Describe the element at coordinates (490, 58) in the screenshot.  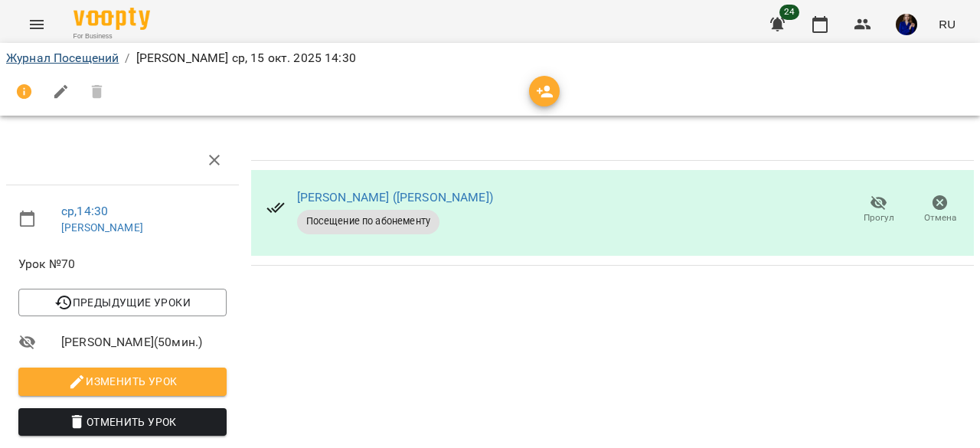
I see `nav: breadcrumb` at that location.